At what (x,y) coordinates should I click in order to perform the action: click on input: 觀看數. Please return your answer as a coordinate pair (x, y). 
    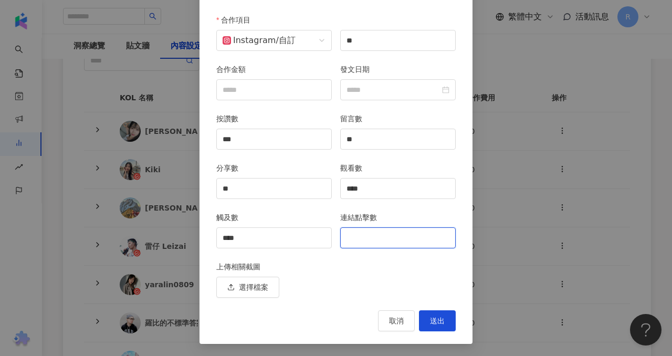
    Looking at the image, I should click on (398, 188).